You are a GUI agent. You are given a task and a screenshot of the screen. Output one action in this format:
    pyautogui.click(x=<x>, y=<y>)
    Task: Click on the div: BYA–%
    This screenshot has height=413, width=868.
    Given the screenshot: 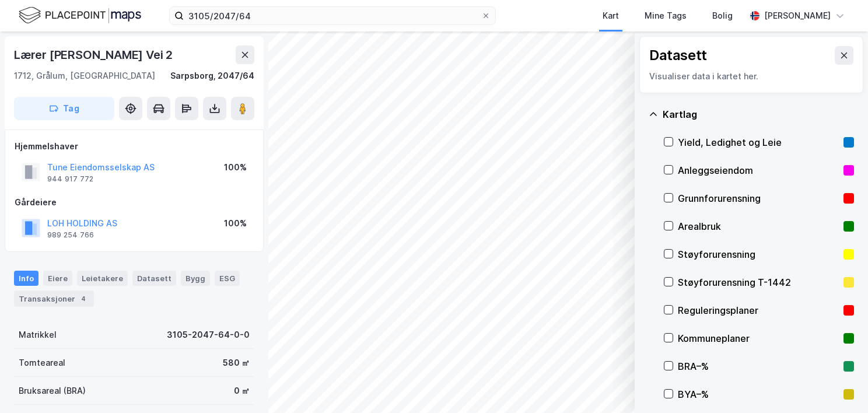 What is the action you would take?
    pyautogui.click(x=758, y=394)
    